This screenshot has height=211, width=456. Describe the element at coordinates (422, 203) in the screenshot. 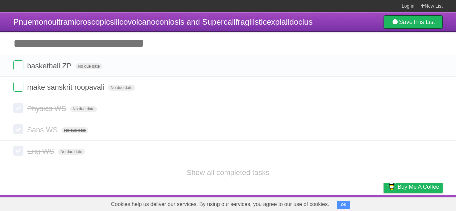

I see `a: Suggest a feature` at that location.